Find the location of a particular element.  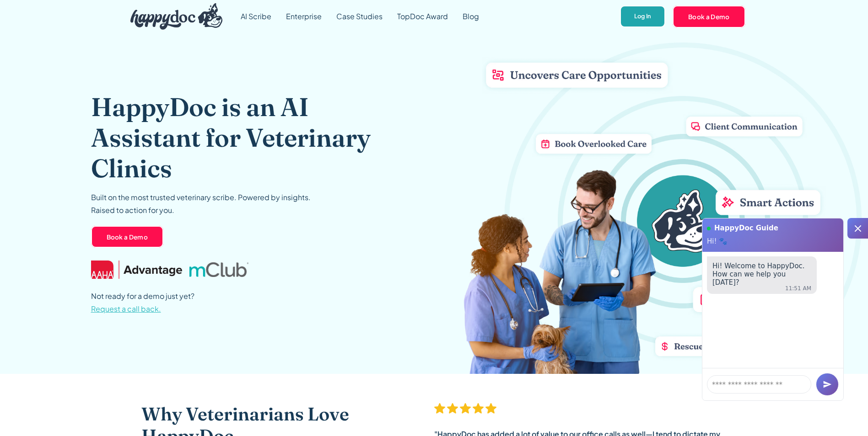

p: Not ready for a demo just yet? is located at coordinates (143, 302).